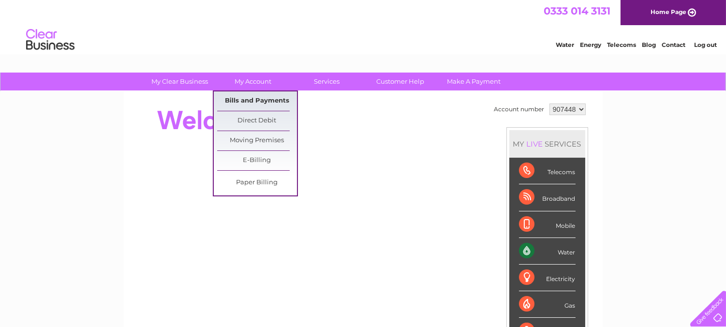 The height and width of the screenshot is (327, 726). Describe the element at coordinates (473, 81) in the screenshot. I see `a: Make A Payment` at that location.